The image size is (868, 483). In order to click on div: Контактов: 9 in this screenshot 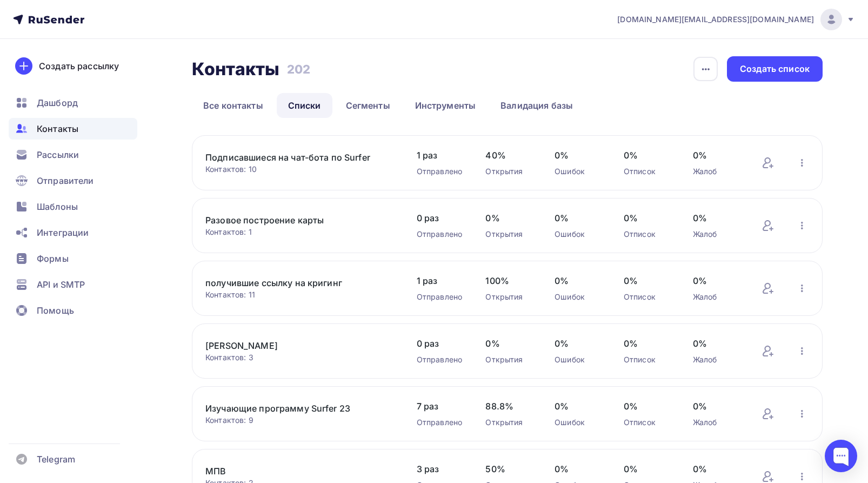, I will do `click(300, 420)`.